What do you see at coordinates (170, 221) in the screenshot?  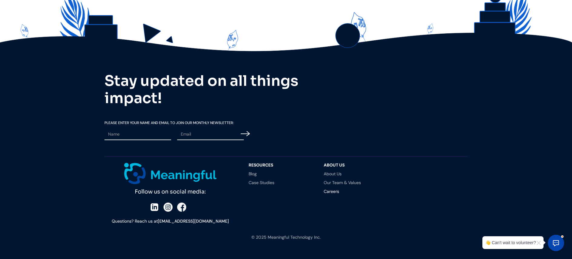 I see `div: Questions? Reach us at` at bounding box center [170, 221].